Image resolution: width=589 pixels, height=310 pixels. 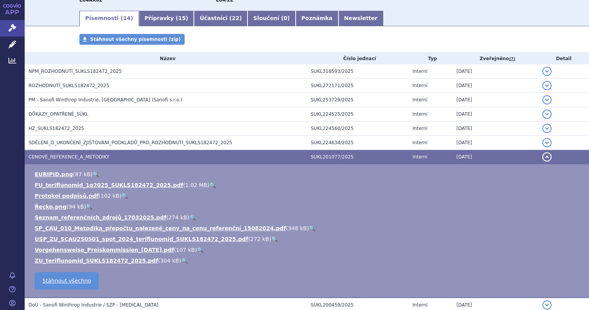 I want to click on a: EURIPID.png, so click(x=54, y=174).